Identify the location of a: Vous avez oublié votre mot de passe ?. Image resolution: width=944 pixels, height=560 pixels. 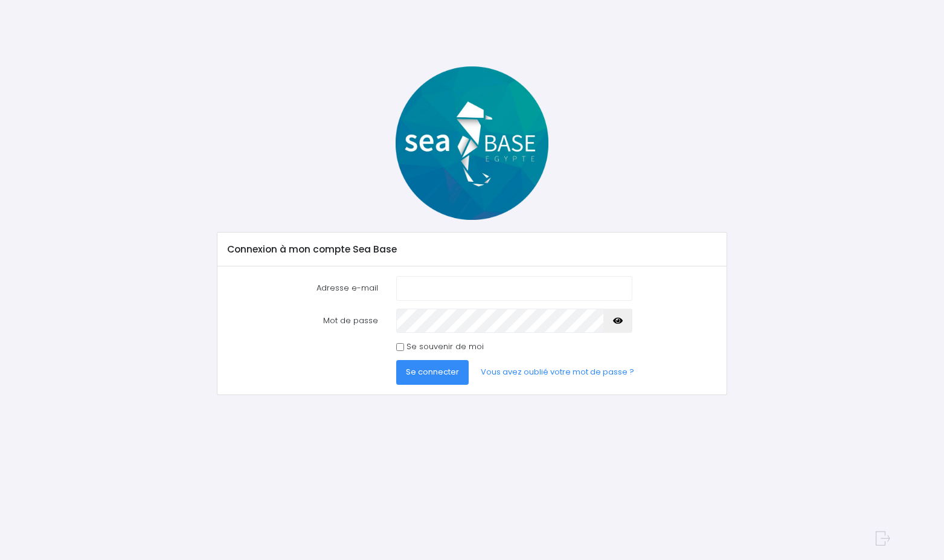
(558, 372).